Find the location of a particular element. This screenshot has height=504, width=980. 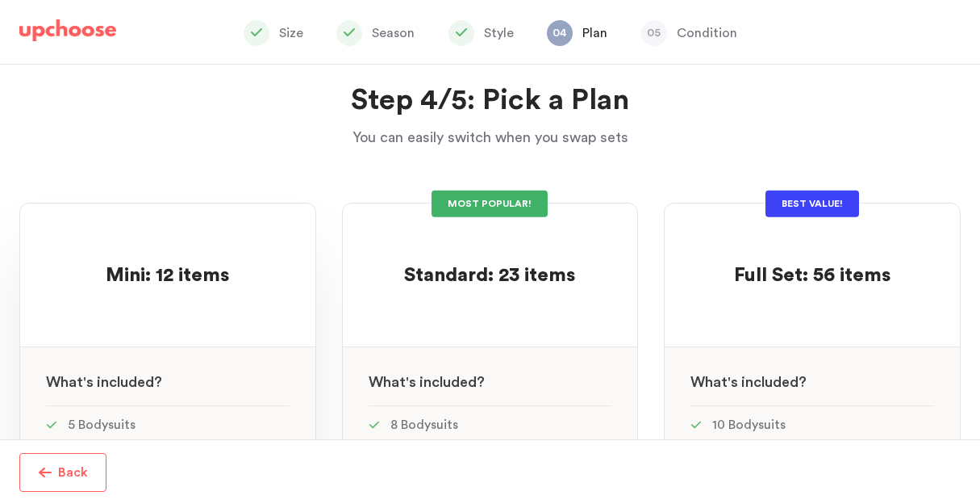

div: BEST VALUE! is located at coordinates (812, 204).